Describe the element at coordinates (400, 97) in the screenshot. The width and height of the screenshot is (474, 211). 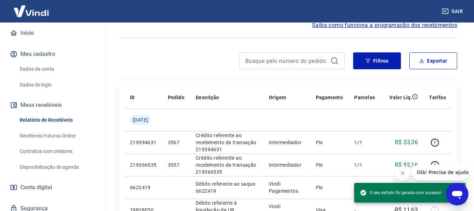
I see `p: Valor Líq.` at that location.